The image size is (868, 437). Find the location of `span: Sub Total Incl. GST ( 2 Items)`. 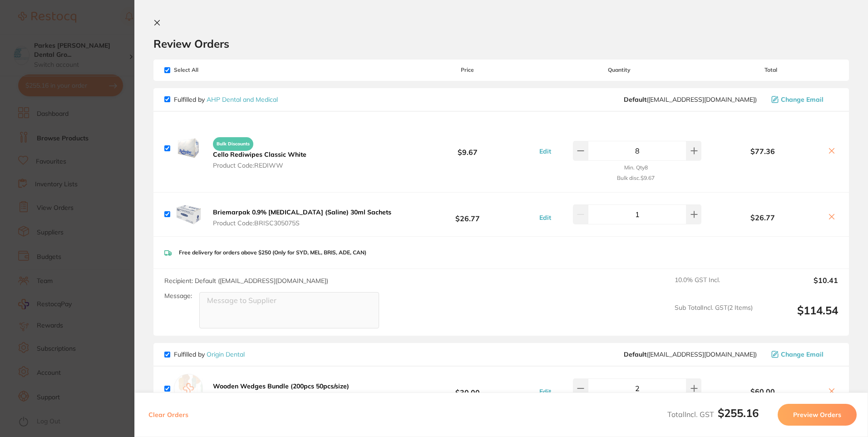

span: Sub Total Incl. GST ( 2 Items) is located at coordinates (714, 316).